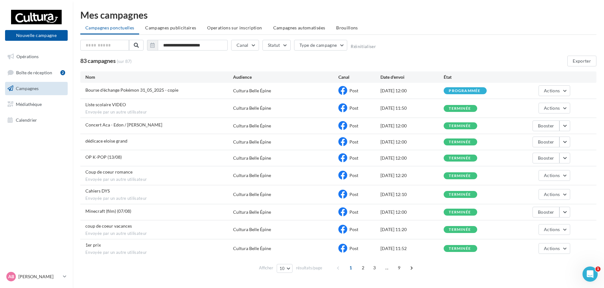  Describe the element at coordinates (124, 61) in the screenshot. I see `span: (sur 87)` at that location.